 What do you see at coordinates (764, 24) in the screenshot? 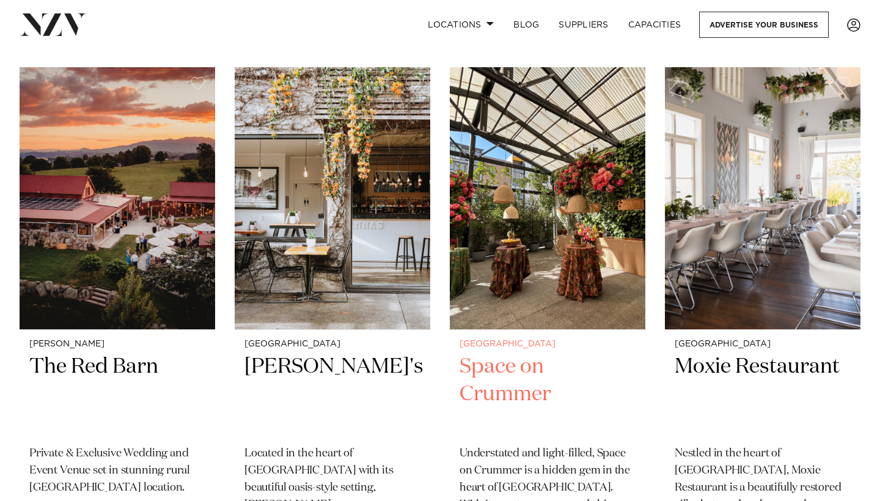
I see `a: Advertise your business` at bounding box center [764, 24].